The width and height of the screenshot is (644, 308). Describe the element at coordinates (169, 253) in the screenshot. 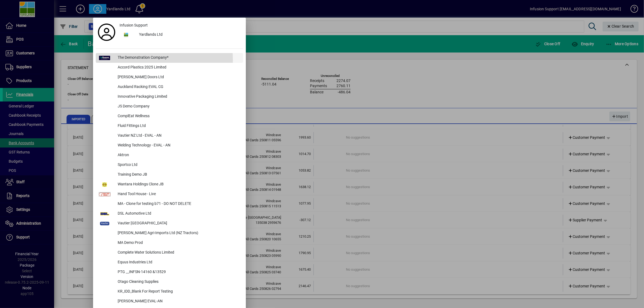

I see `button: Complete Water Solutions Limited` at that location.